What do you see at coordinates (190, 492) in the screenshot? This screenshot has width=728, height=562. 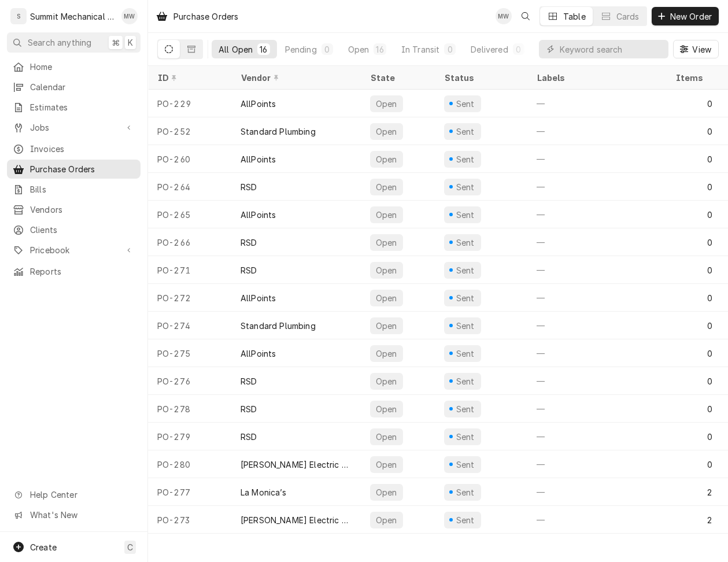 I see `div: PO-277` at bounding box center [190, 492].